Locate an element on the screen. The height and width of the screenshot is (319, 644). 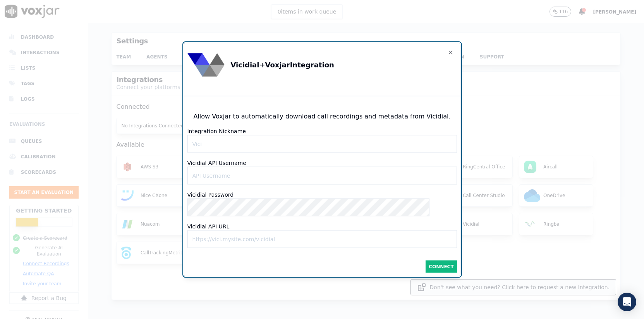
input: API Username is located at coordinates (321, 176).